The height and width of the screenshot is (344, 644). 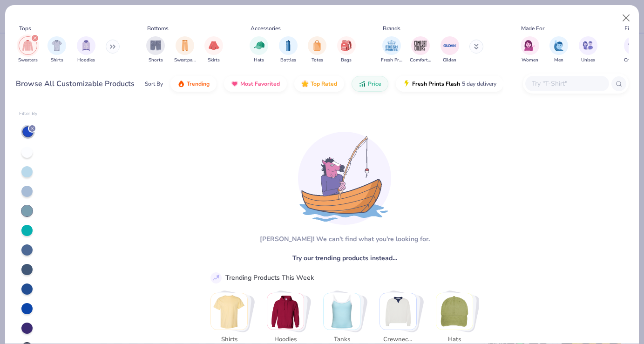 What do you see at coordinates (588, 50) in the screenshot?
I see `div: filter for Unisex` at bounding box center [588, 50].